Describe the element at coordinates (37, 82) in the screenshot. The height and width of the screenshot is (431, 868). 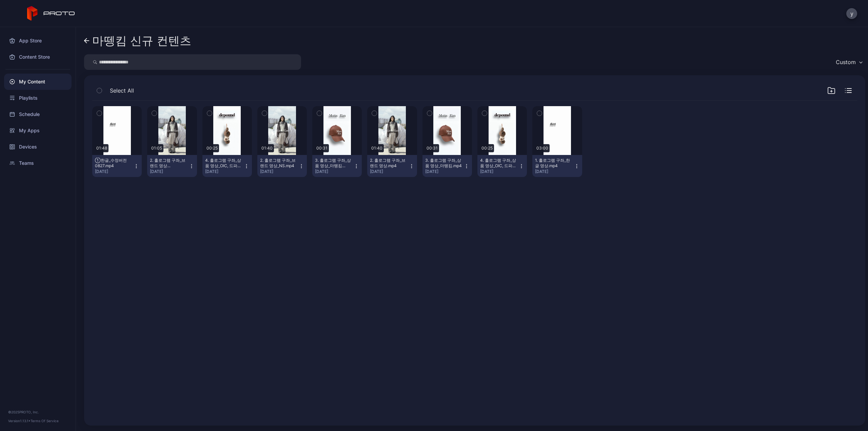
I see `a: My Content` at that location.